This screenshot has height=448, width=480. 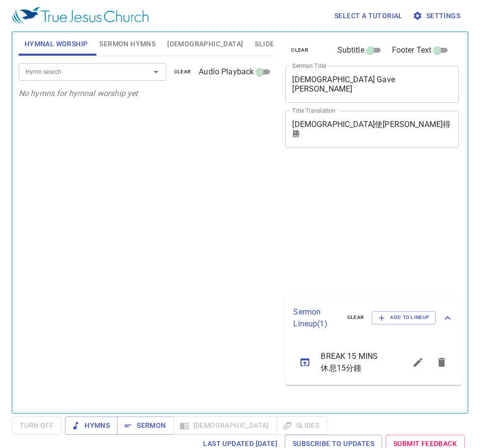 What do you see at coordinates (315, 318) in the screenshot?
I see `p: Sermon Lineup ( 1 )` at bounding box center [315, 318].